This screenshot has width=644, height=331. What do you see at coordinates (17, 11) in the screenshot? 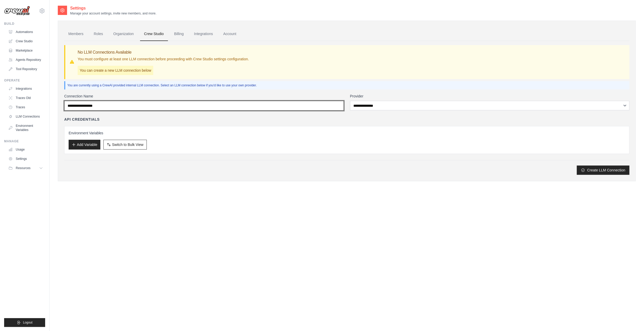
I see `img: Logo` at bounding box center [17, 11].